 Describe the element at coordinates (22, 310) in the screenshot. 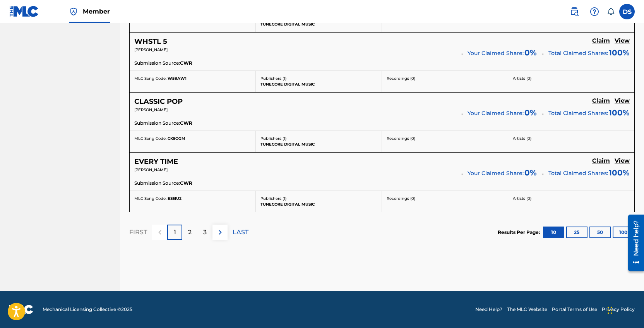

I see `img: logo` at that location.